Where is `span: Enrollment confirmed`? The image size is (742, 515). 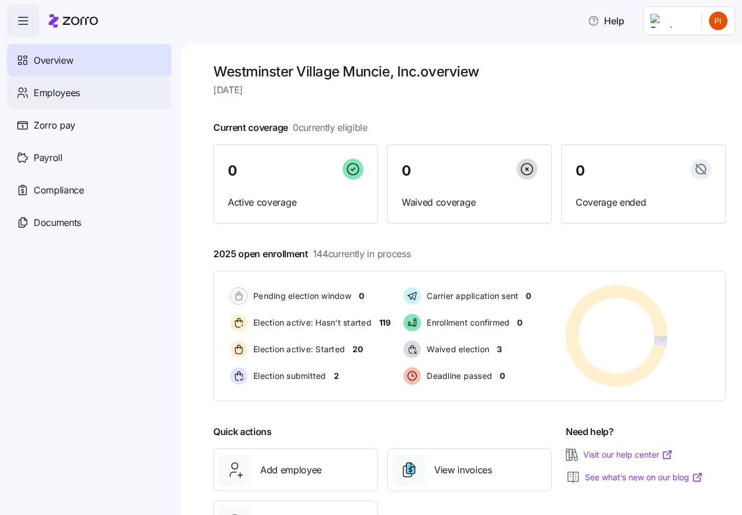 span: Enrollment confirmed is located at coordinates (466, 323).